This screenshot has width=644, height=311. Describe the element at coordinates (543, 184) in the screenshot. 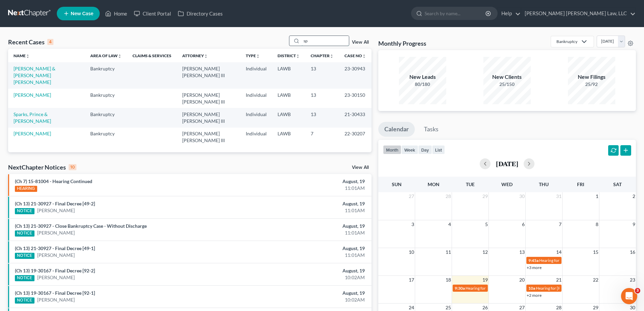

I see `span: Thu` at that location.